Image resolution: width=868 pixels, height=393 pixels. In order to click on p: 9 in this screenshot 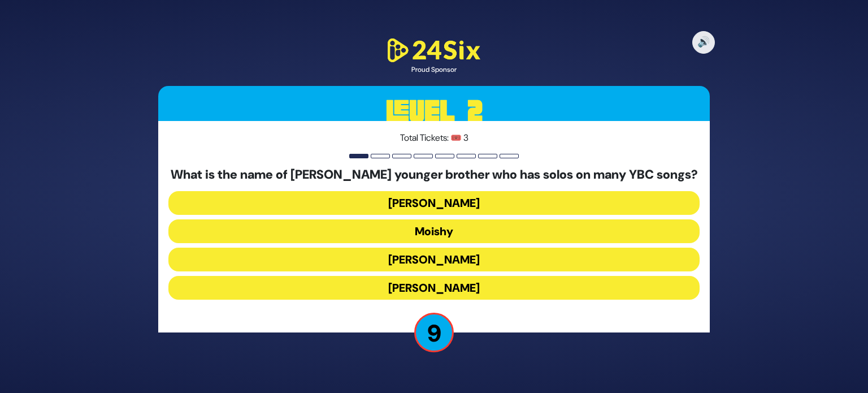, I will do `click(434, 332)`.